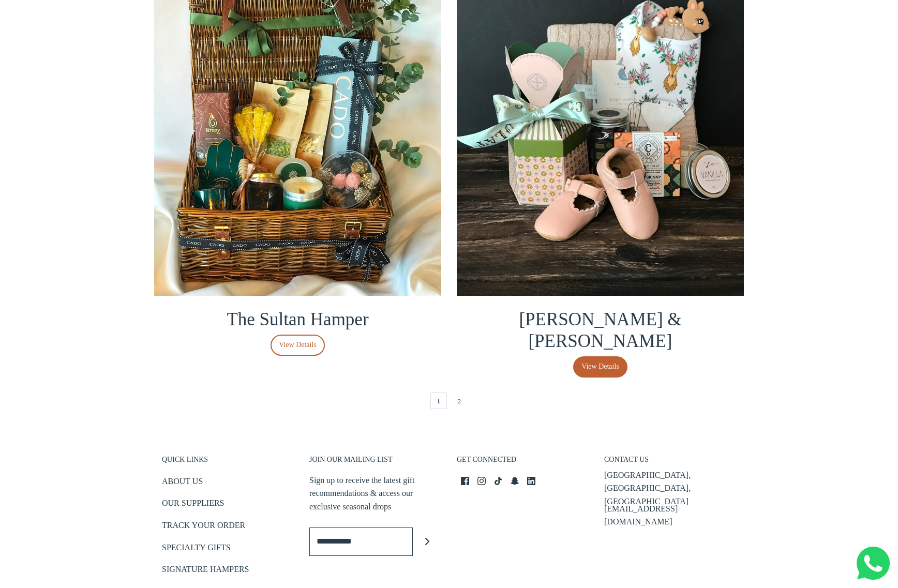 This screenshot has height=588, width=898. I want to click on input: Enter email, so click(361, 542).